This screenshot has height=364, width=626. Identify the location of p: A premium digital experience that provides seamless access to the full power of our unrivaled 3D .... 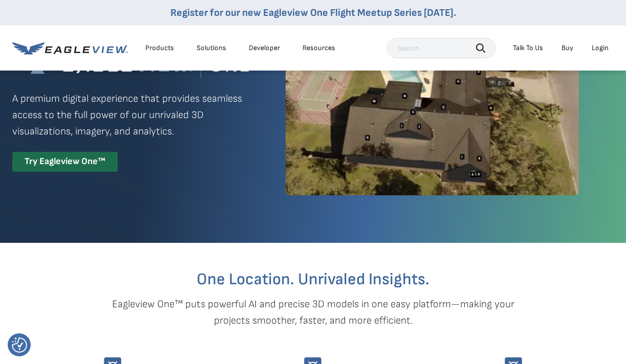
(131, 115).